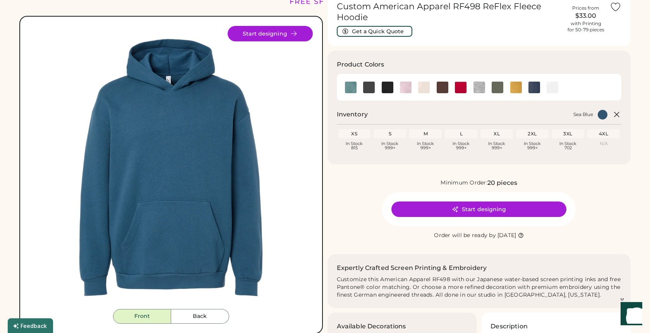  I want to click on div: Prices from, so click(586, 8).